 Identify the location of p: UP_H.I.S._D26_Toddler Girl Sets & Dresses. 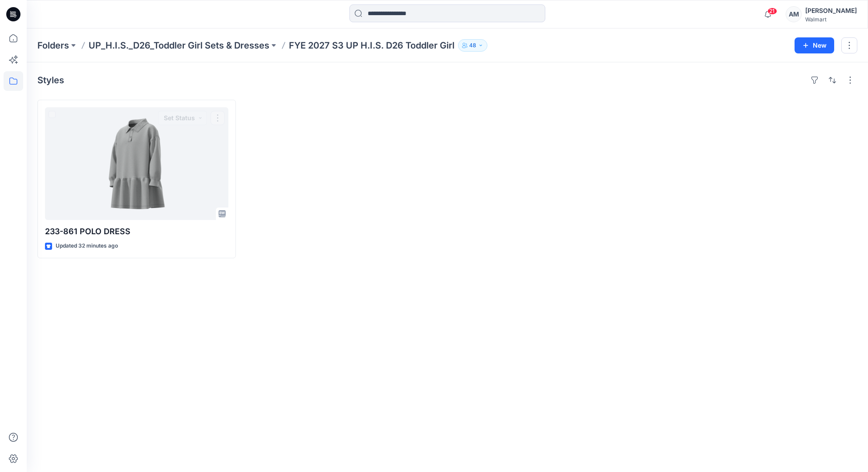
(179, 45).